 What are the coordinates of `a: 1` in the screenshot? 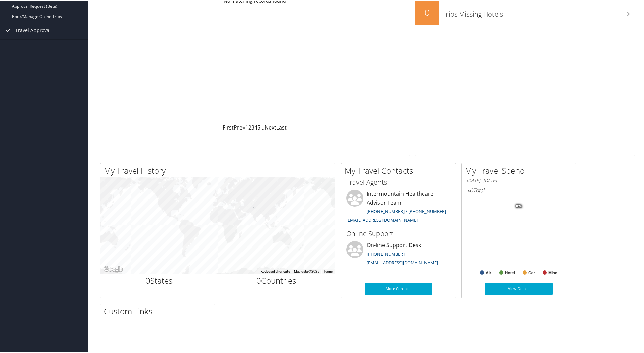 It's located at (246, 127).